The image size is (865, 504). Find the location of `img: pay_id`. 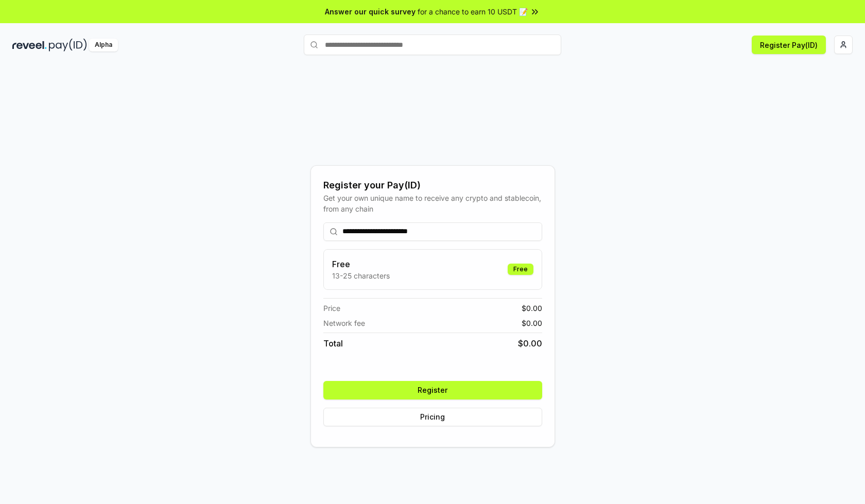

img: pay_id is located at coordinates (68, 45).